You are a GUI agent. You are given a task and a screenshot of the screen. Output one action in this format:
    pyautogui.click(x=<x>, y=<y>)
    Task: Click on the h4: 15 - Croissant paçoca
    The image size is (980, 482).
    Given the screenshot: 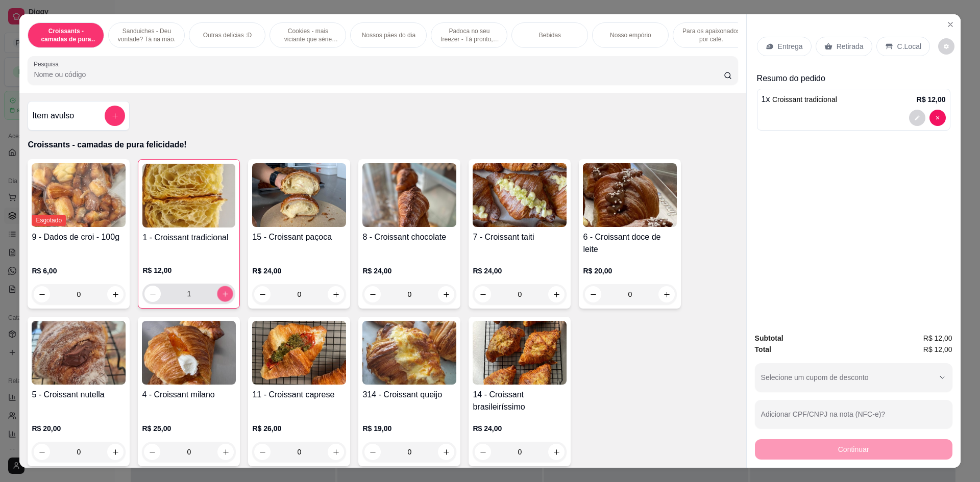 What is the action you would take?
    pyautogui.click(x=299, y=237)
    